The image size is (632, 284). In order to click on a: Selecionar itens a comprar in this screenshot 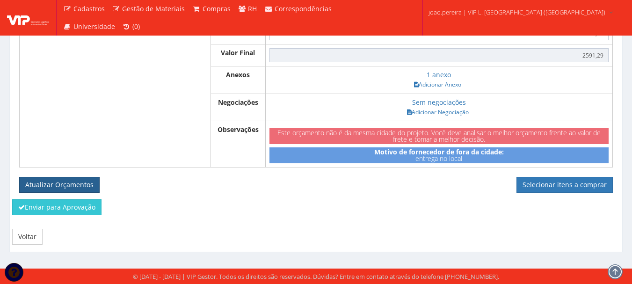, I will do `click(564, 185)`.